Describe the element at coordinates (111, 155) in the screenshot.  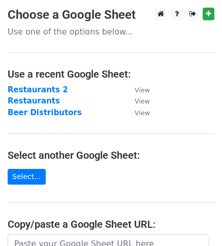
I see `h4: Select another Google Sheet:` at that location.